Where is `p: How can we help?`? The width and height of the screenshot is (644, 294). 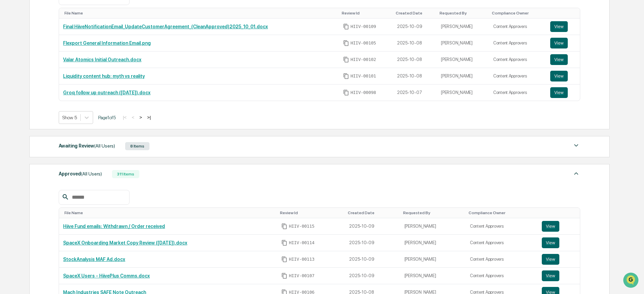
p: How can we help? is located at coordinates (65, 20).